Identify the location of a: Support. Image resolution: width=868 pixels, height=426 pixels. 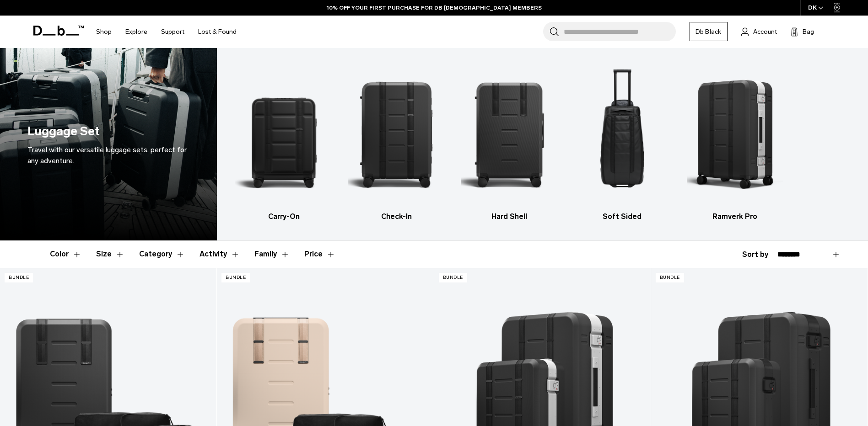
(172, 32).